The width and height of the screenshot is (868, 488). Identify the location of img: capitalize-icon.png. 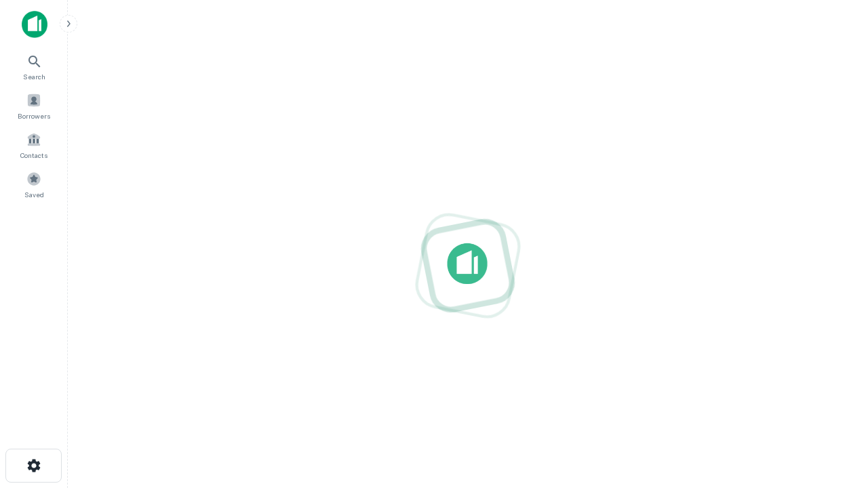
(34, 25).